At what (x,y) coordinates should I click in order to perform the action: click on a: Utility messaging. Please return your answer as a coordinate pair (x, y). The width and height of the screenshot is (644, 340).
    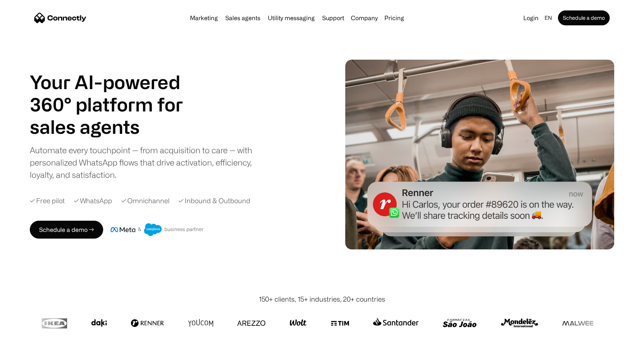
    Looking at the image, I should click on (291, 18).